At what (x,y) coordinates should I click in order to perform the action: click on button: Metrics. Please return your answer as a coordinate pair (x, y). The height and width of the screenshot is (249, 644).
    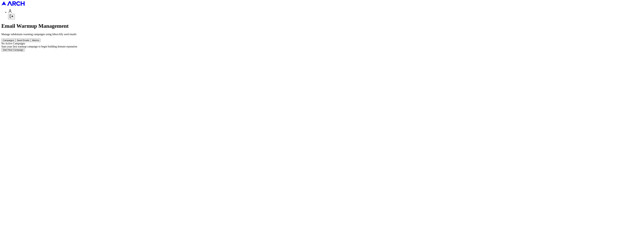
    Looking at the image, I should click on (36, 40).